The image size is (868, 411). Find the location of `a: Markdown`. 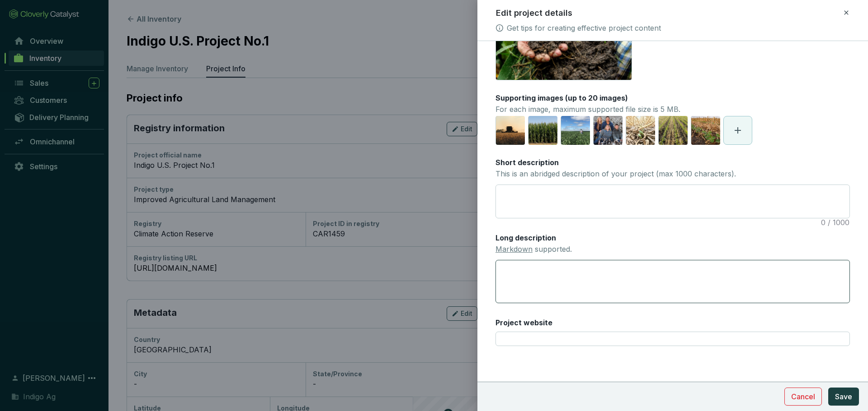

a: Markdown is located at coordinates (514, 249).